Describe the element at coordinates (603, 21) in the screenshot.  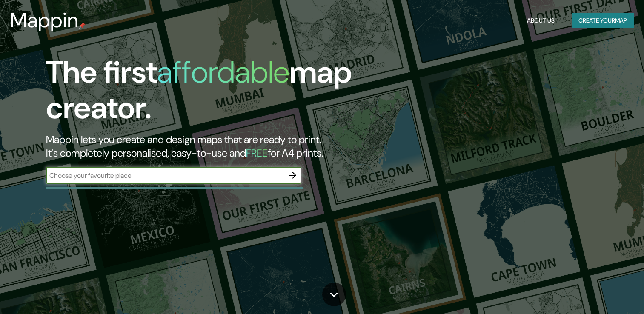
I see `button: Create yourmap` at that location.